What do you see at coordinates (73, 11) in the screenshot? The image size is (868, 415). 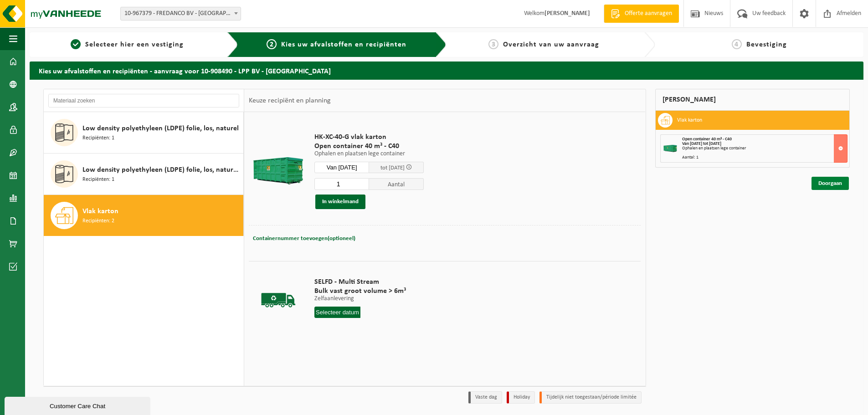 I see `div: Customer Care Chat` at bounding box center [73, 11].